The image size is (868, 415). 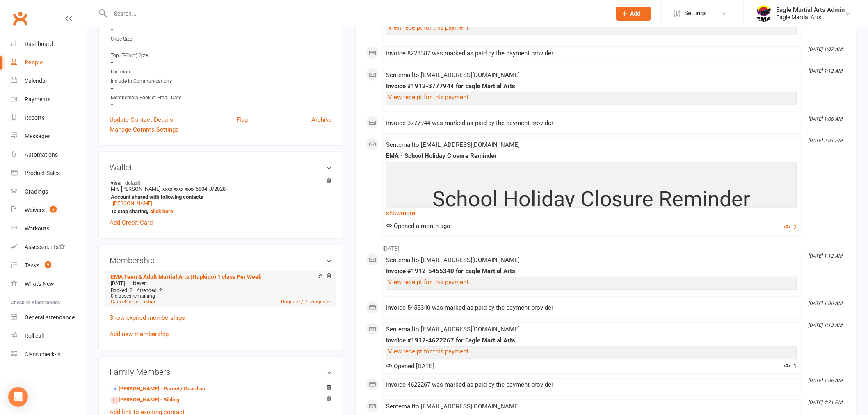 What do you see at coordinates (38, 44) in the screenshot?
I see `div: Dashboard` at bounding box center [38, 44].